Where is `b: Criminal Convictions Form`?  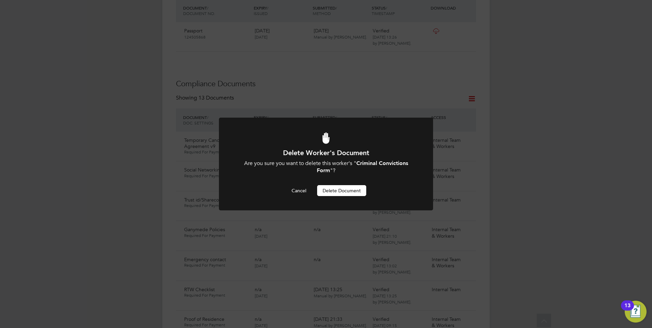 b: Criminal Convictions Form is located at coordinates (363, 167).